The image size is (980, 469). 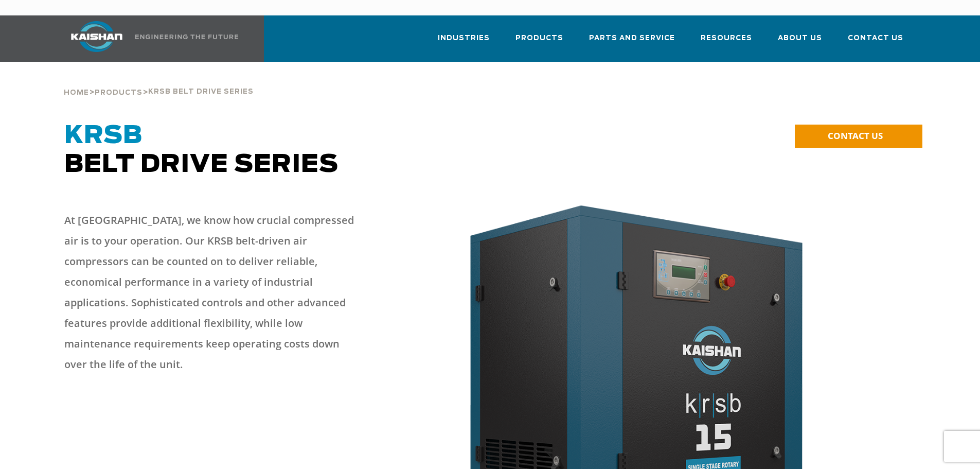 What do you see at coordinates (876, 42) in the screenshot?
I see `a: Contact Us` at bounding box center [876, 42].